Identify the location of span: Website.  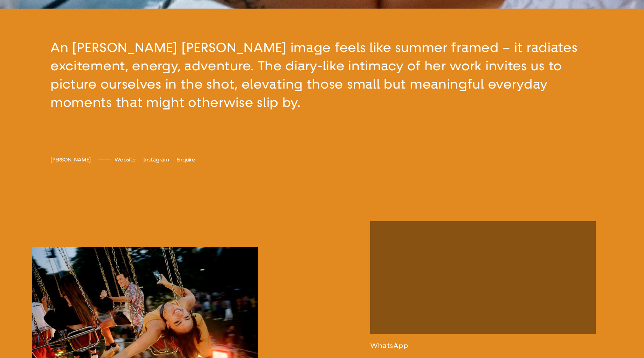
(125, 159).